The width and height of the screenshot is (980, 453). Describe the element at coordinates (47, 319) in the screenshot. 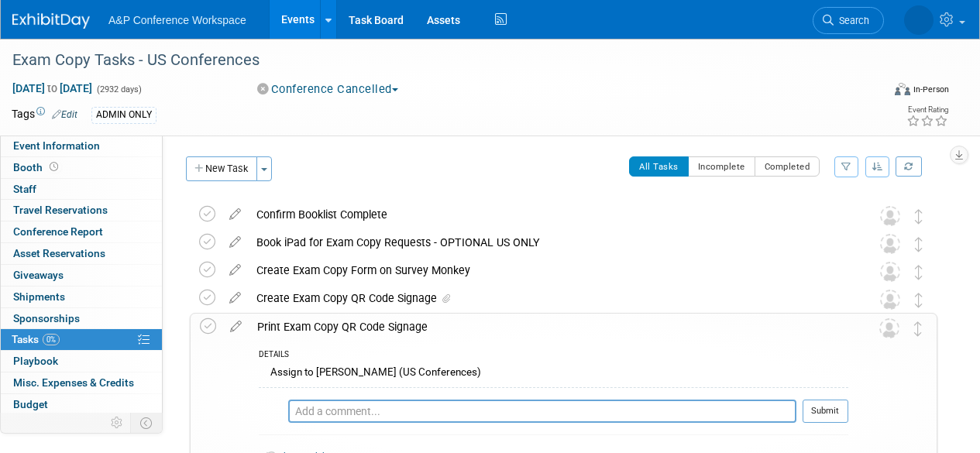

I see `span: Sponsorships` at that location.